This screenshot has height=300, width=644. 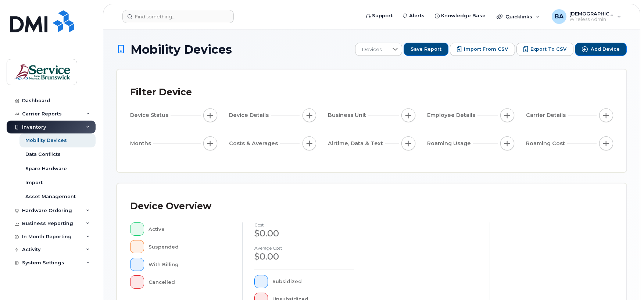 What do you see at coordinates (304, 248) in the screenshot?
I see `h4: Average cost` at bounding box center [304, 248].